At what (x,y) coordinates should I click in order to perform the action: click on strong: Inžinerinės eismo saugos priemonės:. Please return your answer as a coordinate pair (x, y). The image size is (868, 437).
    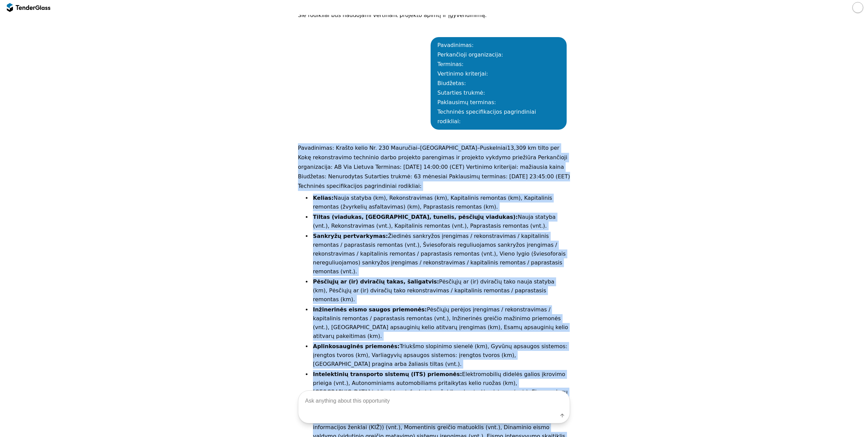
    Looking at the image, I should click on (370, 309).